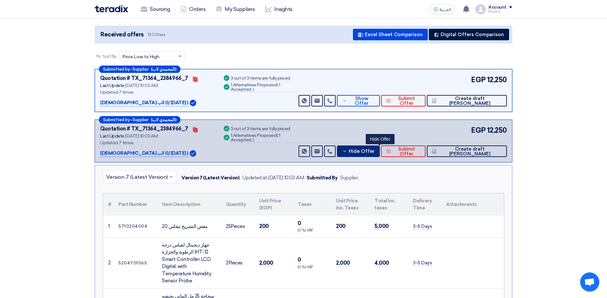 The height and width of the screenshot is (298, 607). Describe the element at coordinates (358, 151) in the screenshot. I see `button: Hide Offer` at that location.